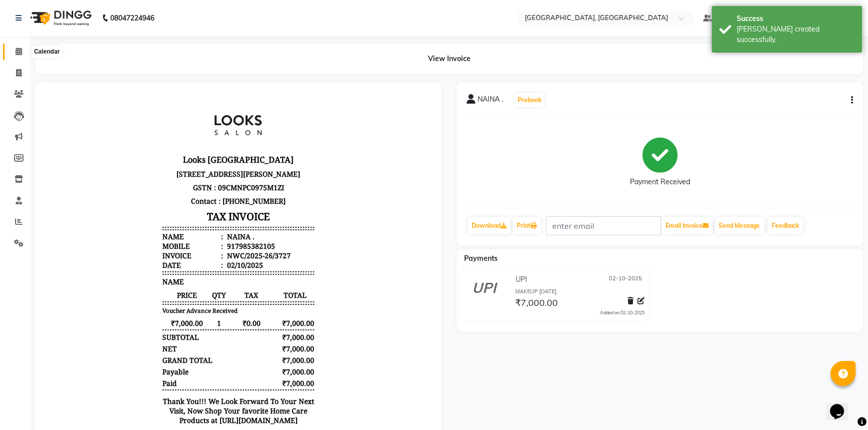 This screenshot has width=868, height=430. I want to click on div: View Invoice, so click(449, 58).